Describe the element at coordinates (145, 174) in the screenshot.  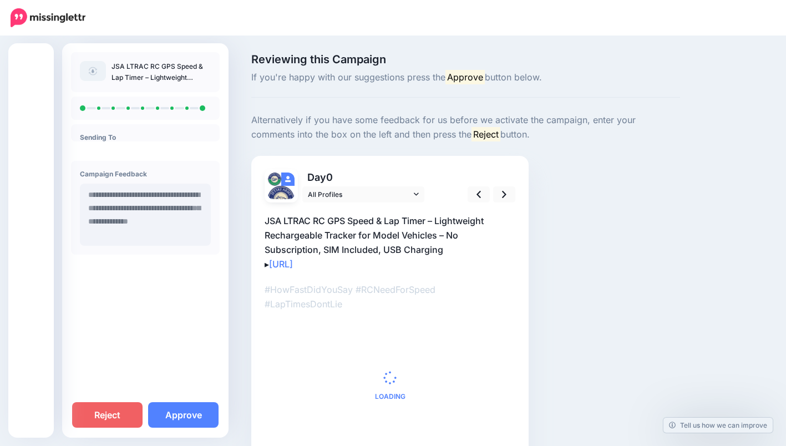
I see `h4: Campaign Feedback` at that location.